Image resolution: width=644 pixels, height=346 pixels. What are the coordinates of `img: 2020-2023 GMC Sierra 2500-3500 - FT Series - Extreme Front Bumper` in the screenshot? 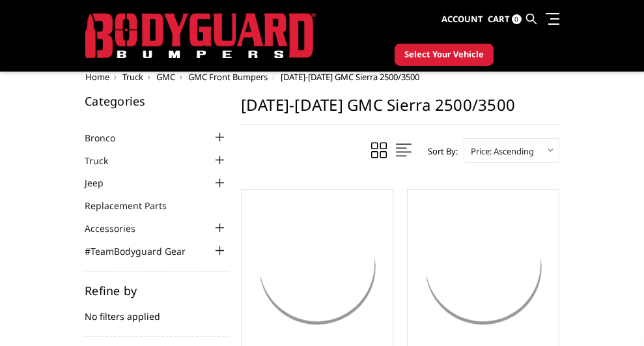 It's located at (483, 265).